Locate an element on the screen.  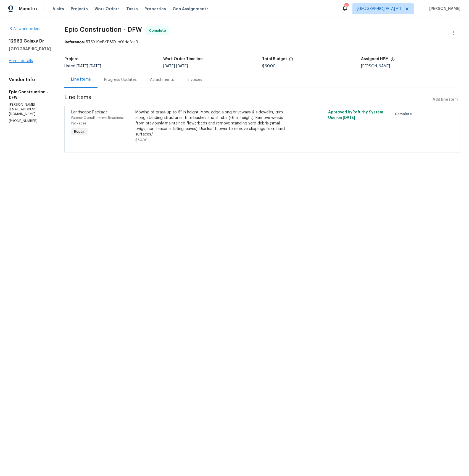
b: Reference: is located at coordinates (75, 43).